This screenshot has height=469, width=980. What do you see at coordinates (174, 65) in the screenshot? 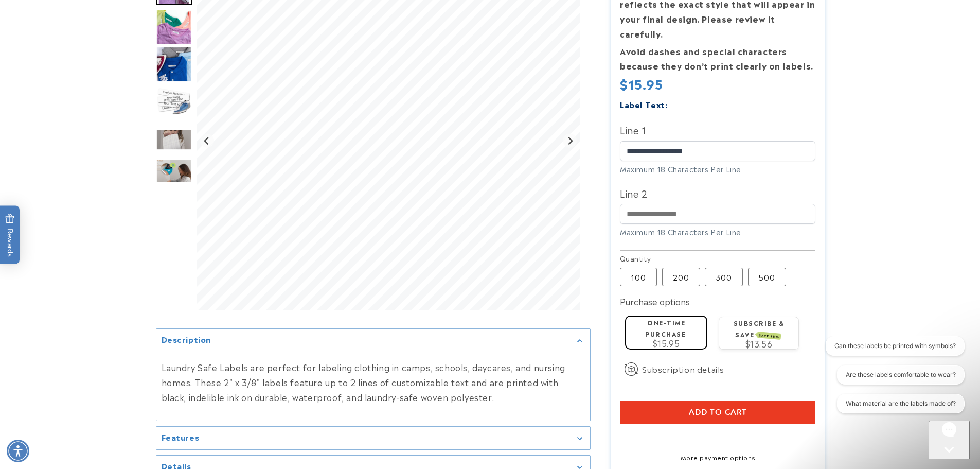
I see `div: Go to slide 3` at bounding box center [174, 65].